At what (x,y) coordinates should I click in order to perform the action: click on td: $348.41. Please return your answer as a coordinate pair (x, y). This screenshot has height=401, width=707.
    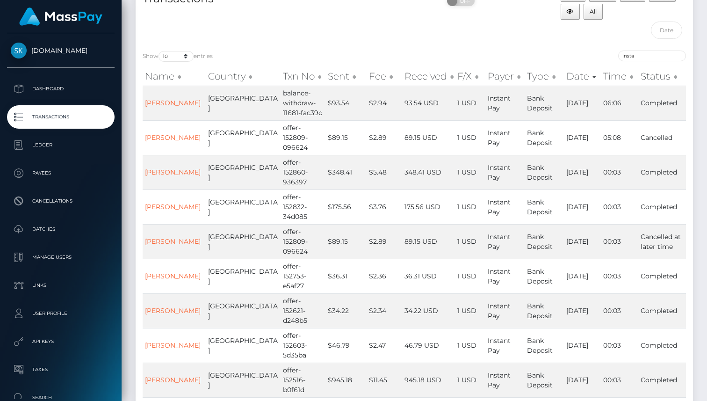
    Looking at the image, I should click on (346, 172).